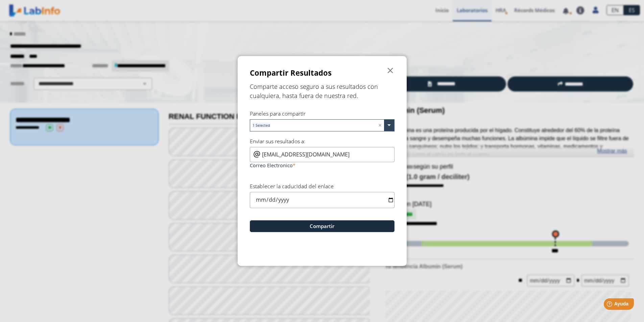 The image size is (644, 322). Describe the element at coordinates (322, 91) in the screenshot. I see `h5: Comparte acceso seguro a sus resultados con cualquiera, hasta fuera de nuestra red.` at that location.